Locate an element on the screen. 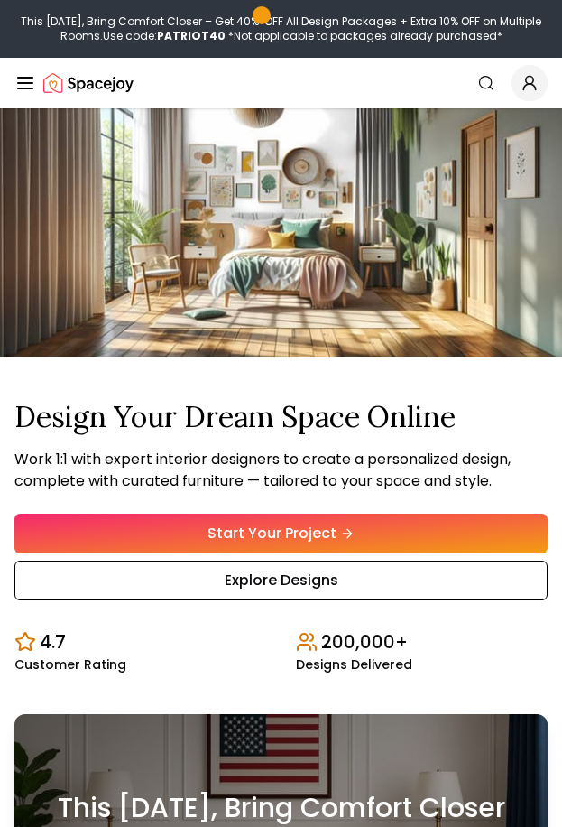  p: 200,000+ is located at coordinates (365, 642).